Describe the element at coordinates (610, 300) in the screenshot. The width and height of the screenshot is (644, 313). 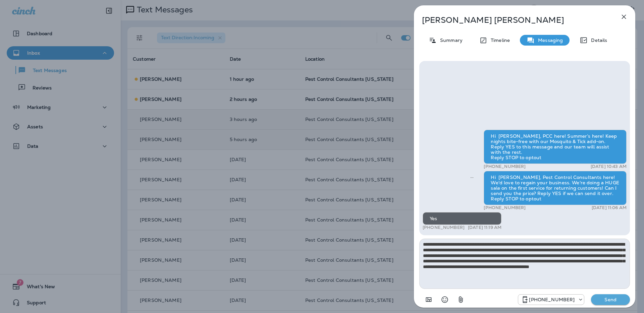
I see `button: Send` at that location.